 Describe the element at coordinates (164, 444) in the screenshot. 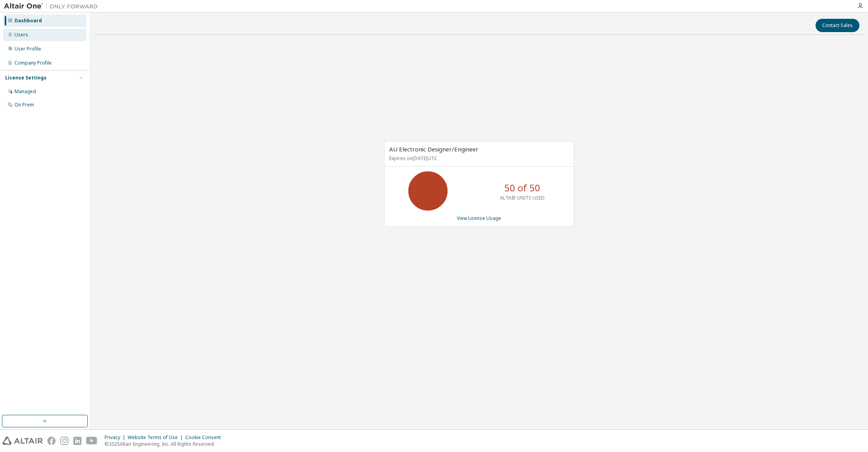

I see `p: © 2025 Altair Engineering, Inc. All Rights Reserved.` at that location.